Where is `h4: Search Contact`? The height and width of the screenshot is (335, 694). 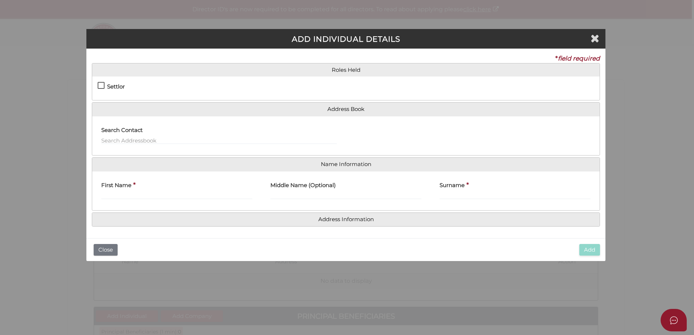
h4: Search Contact is located at coordinates (122, 130).